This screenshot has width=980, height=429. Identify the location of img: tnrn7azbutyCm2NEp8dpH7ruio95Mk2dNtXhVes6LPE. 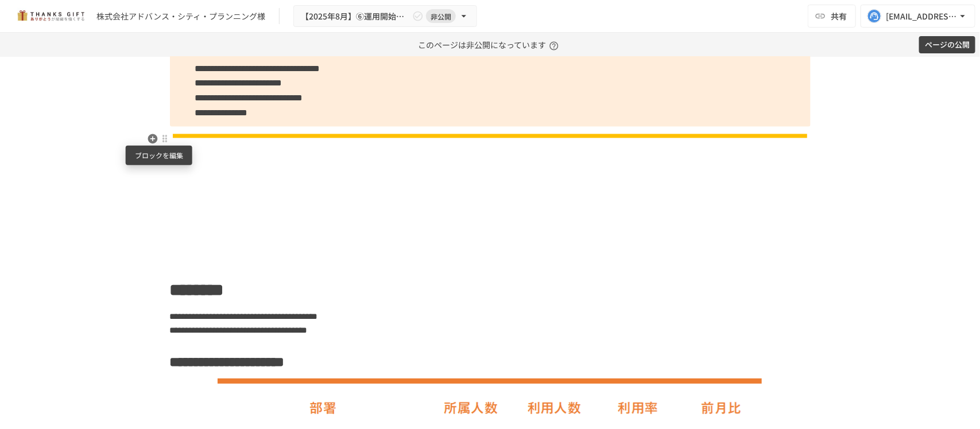
(490, 135).